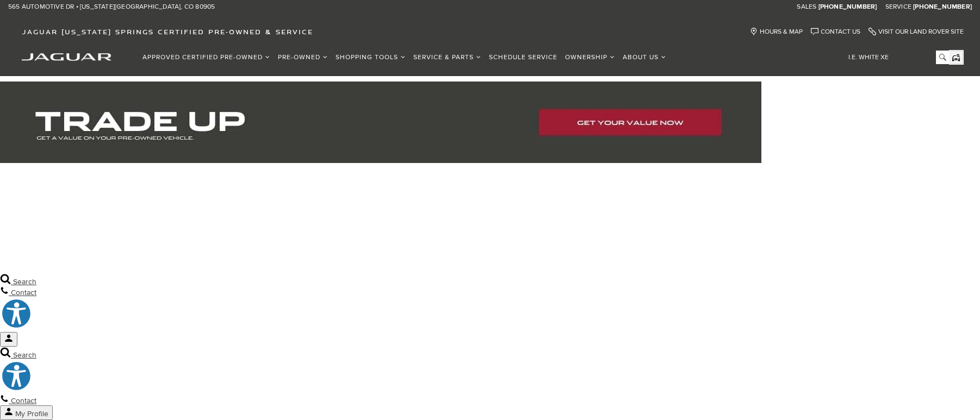 The image size is (980, 420). I want to click on a: Ownership, so click(590, 57).